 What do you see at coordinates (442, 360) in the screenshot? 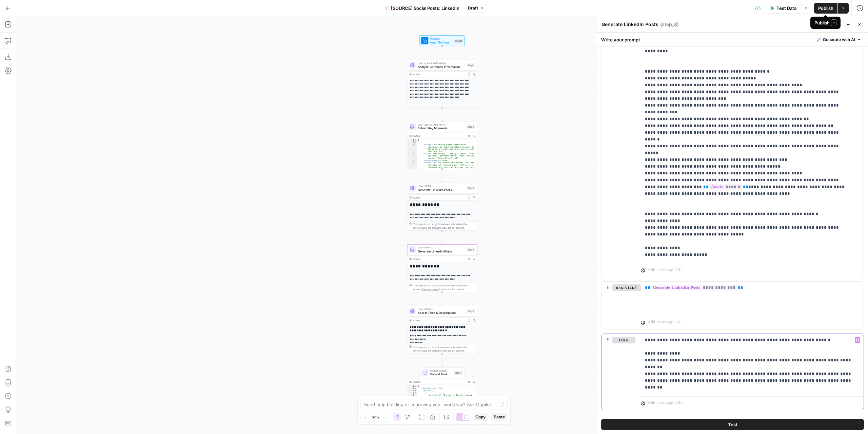
I see `g: Edge from step_9 to step_4` at bounding box center [442, 360].